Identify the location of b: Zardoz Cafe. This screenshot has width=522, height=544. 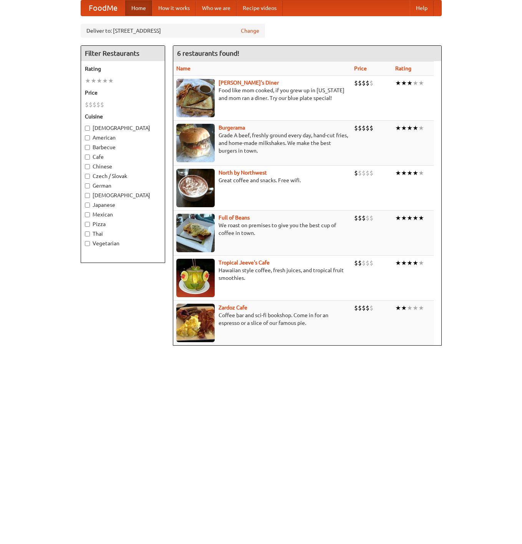
(233, 307).